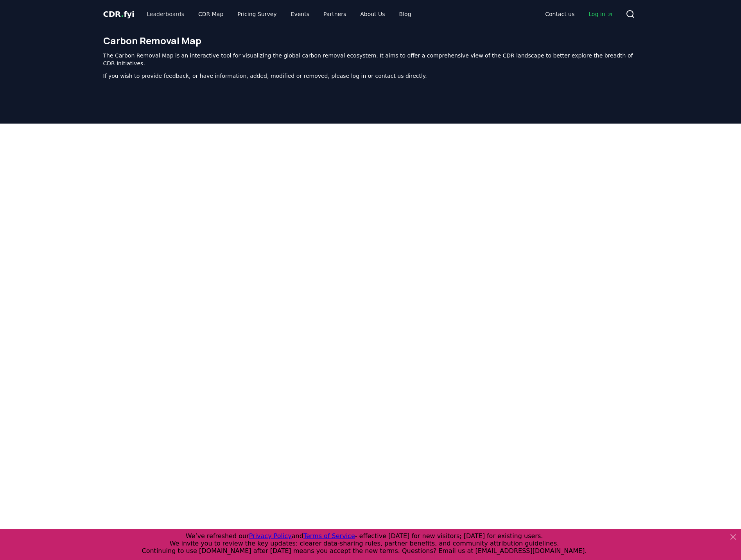 This screenshot has height=560, width=741. Describe the element at coordinates (372, 14) in the screenshot. I see `a: About Us` at that location.